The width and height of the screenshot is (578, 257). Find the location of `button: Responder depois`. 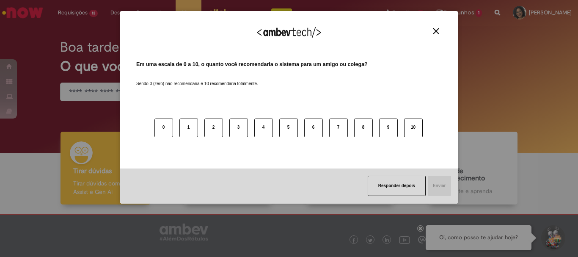

button: Responder depois is located at coordinates (396, 186).